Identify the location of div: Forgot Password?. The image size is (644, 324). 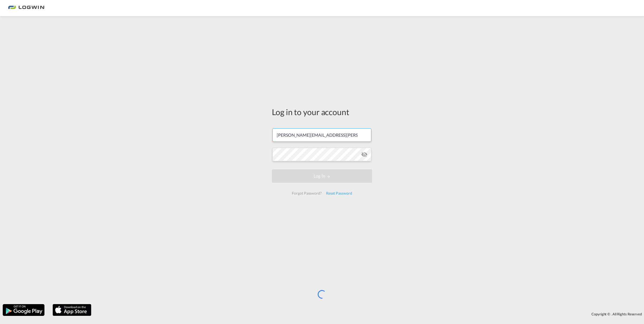
(307, 193).